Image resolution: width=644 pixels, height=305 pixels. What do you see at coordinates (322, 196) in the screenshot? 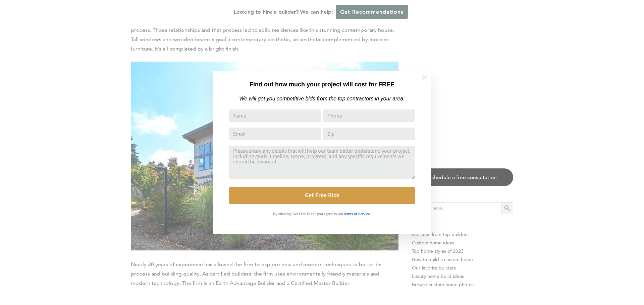
I see `button: Get Free Bids` at bounding box center [322, 196].